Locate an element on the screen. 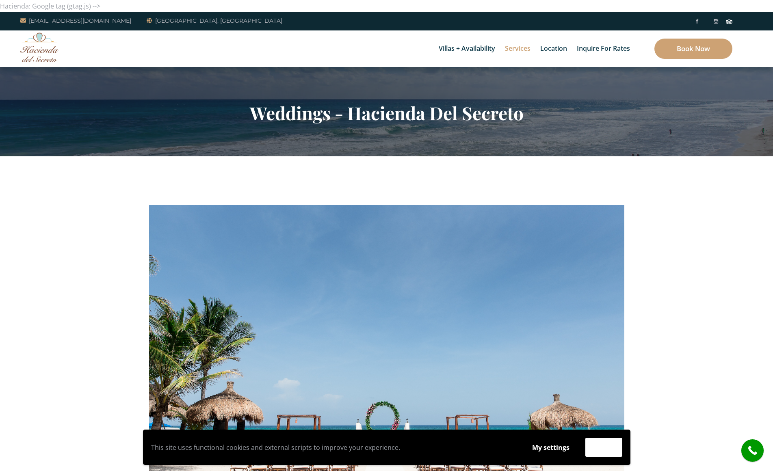  a: call is located at coordinates (753, 451).